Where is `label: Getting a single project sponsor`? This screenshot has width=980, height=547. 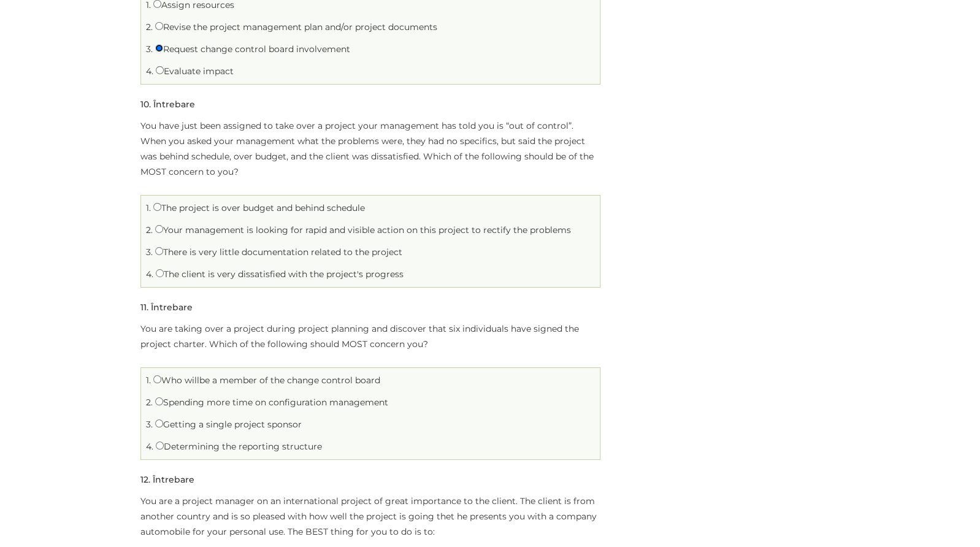 label: Getting a single project sponsor is located at coordinates (228, 425).